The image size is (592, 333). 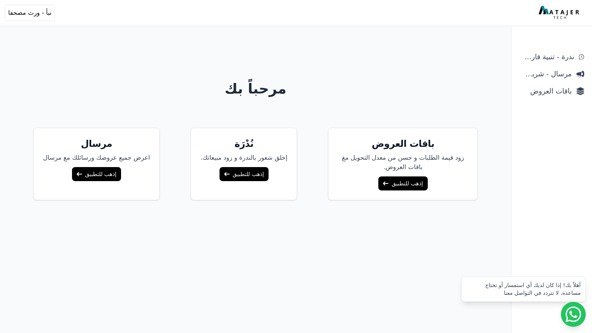 I want to click on span: ندرة - تنبية قارب علي النفاذ, so click(x=547, y=57).